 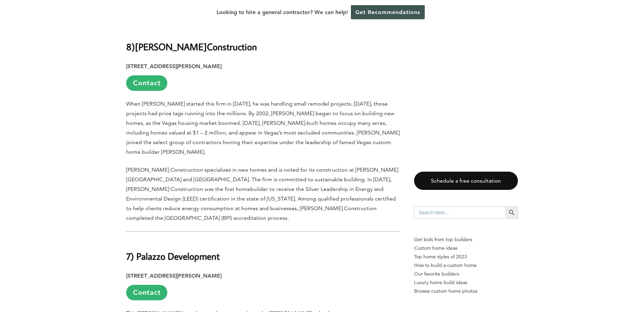 I want to click on p: Custom home ideas, so click(x=466, y=247).